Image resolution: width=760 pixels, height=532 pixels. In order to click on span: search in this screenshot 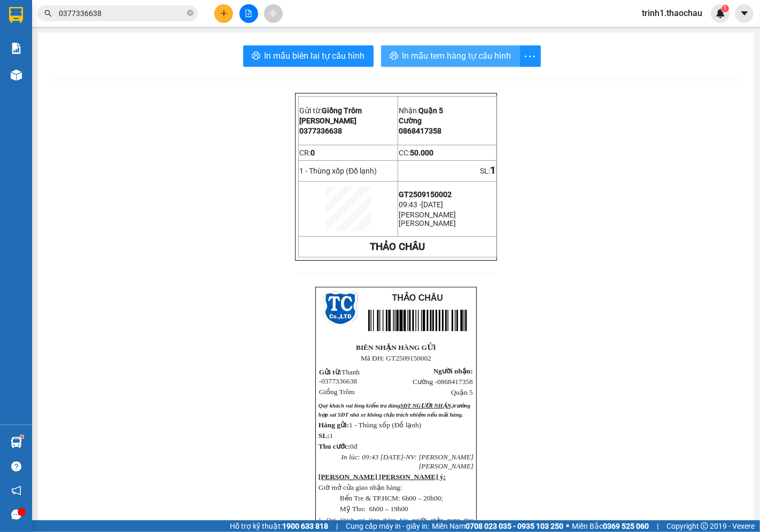, I will do `click(48, 13)`.